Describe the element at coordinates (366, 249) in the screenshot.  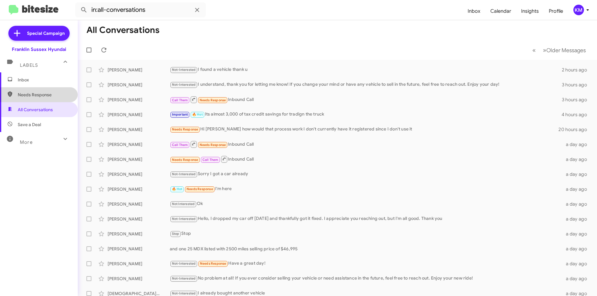
I see `div: and one 25 MDX listed with 2500 miles selling price of $46,995` at that location.